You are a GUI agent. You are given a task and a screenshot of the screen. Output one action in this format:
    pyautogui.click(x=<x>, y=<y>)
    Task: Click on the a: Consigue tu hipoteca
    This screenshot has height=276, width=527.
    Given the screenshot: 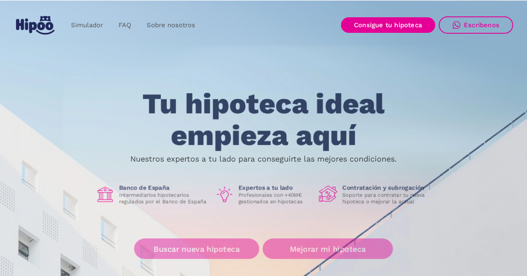 What is the action you would take?
    pyautogui.click(x=388, y=25)
    